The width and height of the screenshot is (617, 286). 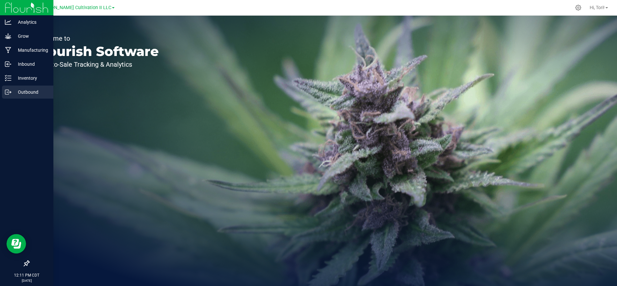 I want to click on inline-svg: Analytics, so click(x=8, y=22).